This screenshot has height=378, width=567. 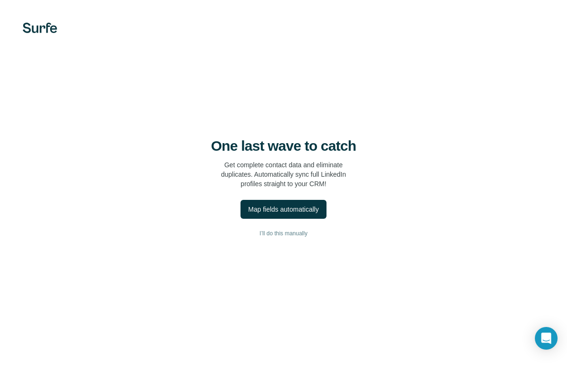 I want to click on p: Get complete contact data and eliminate duplicates. Automatically sync full LinkedIn profiles str..., so click(x=284, y=174).